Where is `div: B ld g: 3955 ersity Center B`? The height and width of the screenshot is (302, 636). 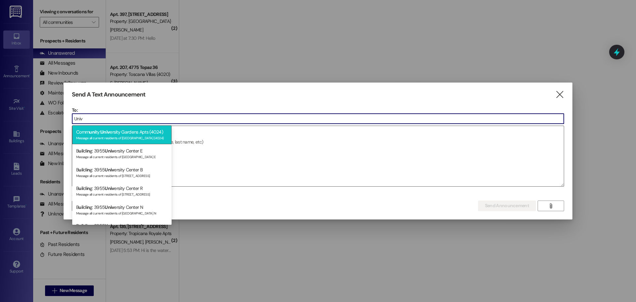 div: B ld g: 3955 ersity Center B is located at coordinates (122, 172).